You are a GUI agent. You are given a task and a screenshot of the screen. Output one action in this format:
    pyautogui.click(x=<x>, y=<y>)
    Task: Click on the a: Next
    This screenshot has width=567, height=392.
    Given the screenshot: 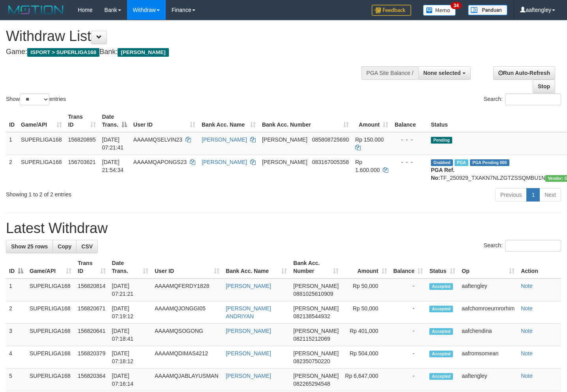 What is the action you would take?
    pyautogui.click(x=550, y=195)
    